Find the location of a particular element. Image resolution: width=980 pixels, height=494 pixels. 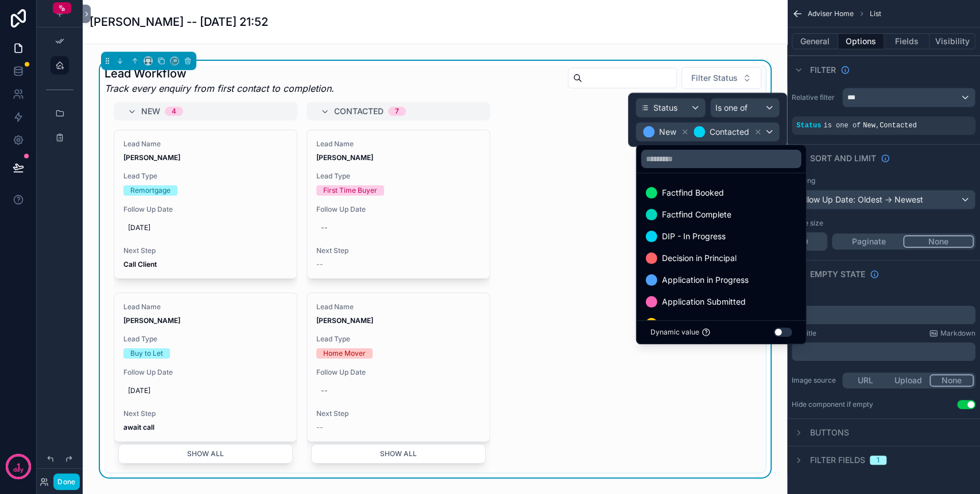

span: New Contacted is located at coordinates (890, 125).